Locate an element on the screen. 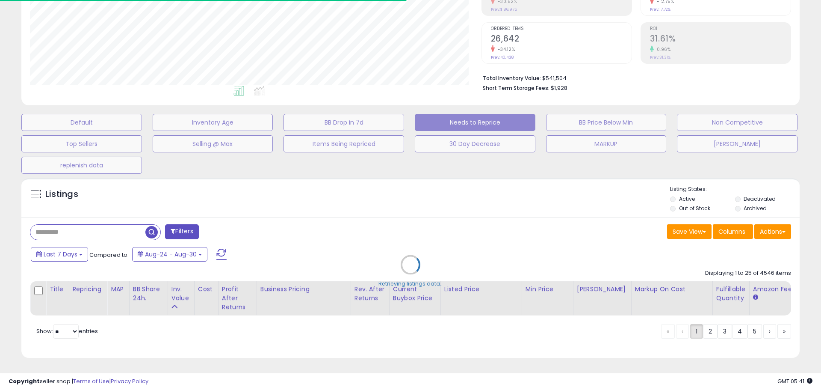 Image resolution: width=821 pixels, height=390 pixels. h2: 26,642 is located at coordinates (561, 39).